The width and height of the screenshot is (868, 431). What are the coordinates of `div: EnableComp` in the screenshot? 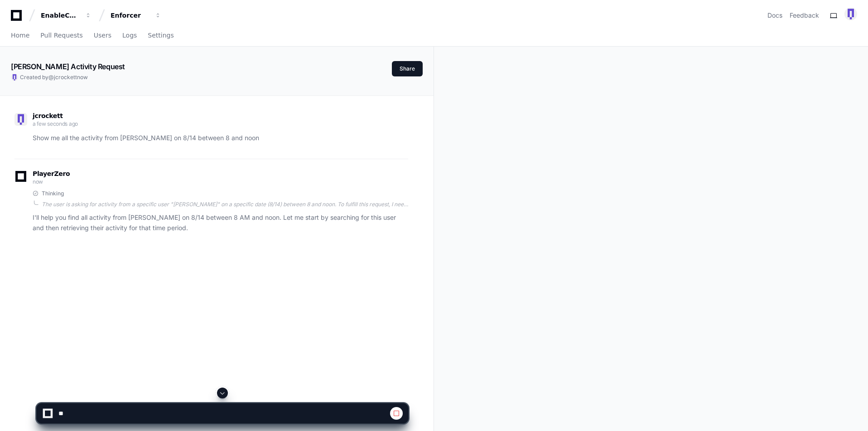 It's located at (60, 15).